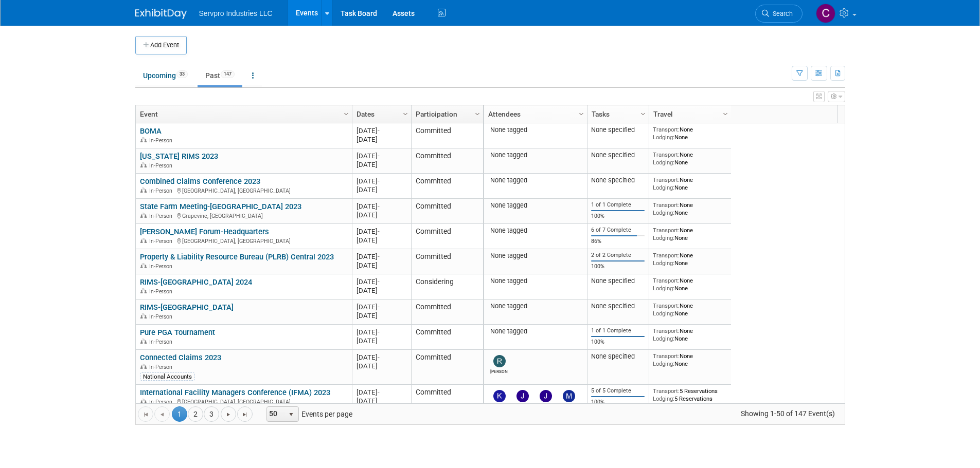 The height and width of the screenshot is (468, 980). What do you see at coordinates (161, 45) in the screenshot?
I see `button: Add Event` at bounding box center [161, 45].